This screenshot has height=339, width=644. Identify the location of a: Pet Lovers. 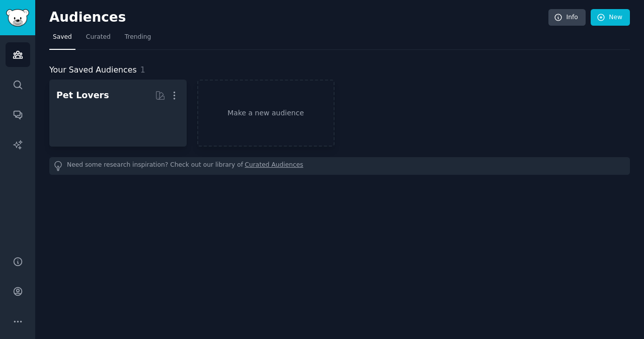
(118, 112).